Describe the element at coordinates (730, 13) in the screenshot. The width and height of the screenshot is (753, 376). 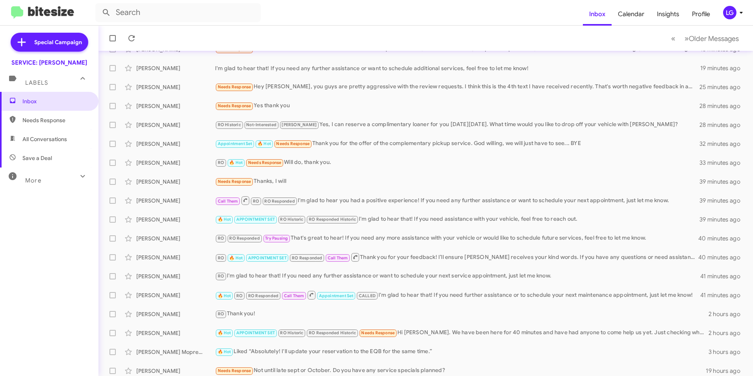
I see `button: LG` at that location.